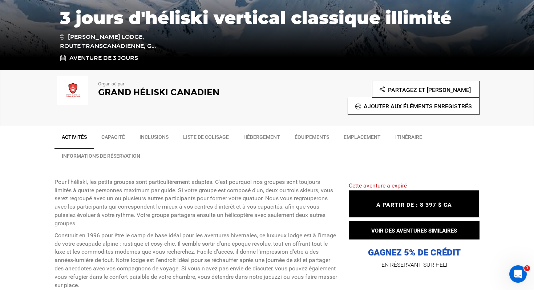 This screenshot has width=534, height=290. I want to click on font: INFORMATIONS DE RÉSERVATION, so click(101, 156).